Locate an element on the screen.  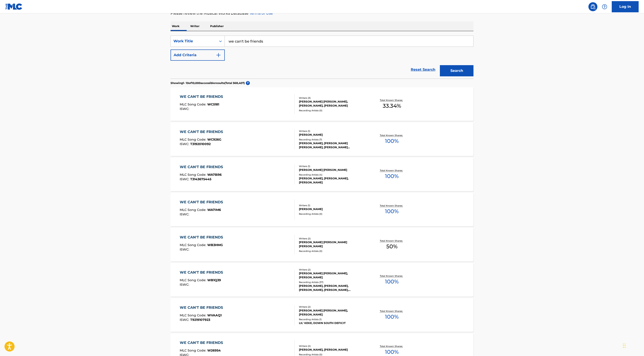
span: WVAAQ1 is located at coordinates (215, 315).